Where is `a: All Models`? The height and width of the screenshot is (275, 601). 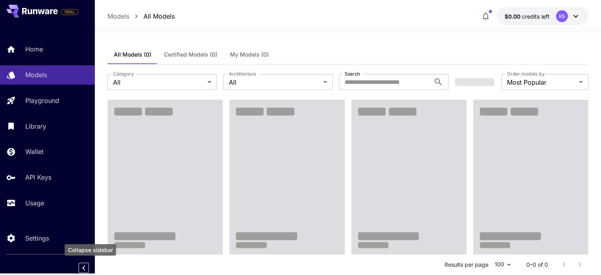
a: All Models is located at coordinates (159, 16).